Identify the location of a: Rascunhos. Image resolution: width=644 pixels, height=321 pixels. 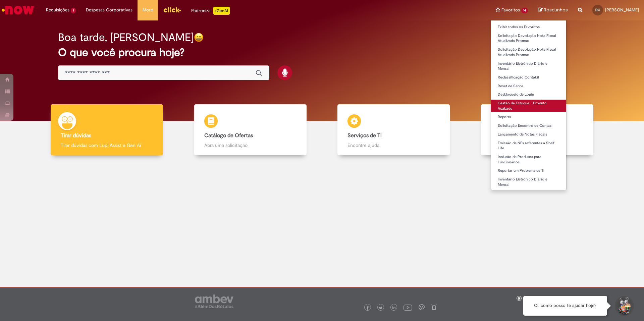
(553, 10).